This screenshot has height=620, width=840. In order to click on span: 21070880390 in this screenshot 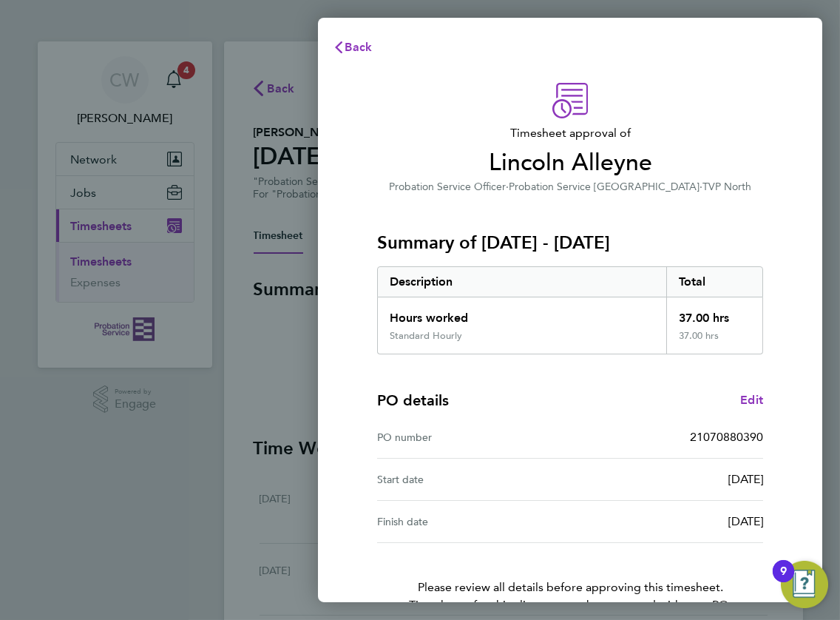, I will do `click(726, 437)`.